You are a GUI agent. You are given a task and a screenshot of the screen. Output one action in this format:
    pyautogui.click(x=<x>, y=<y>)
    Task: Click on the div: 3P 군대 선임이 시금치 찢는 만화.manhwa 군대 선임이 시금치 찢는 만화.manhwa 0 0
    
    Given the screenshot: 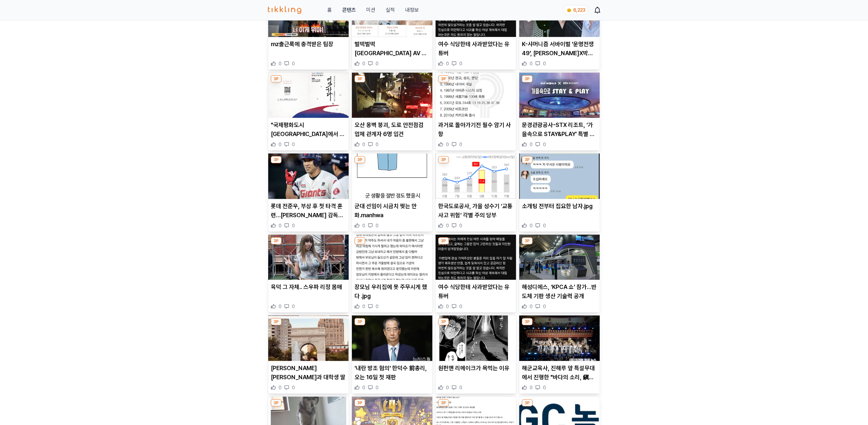 What is the action you would take?
    pyautogui.click(x=392, y=192)
    